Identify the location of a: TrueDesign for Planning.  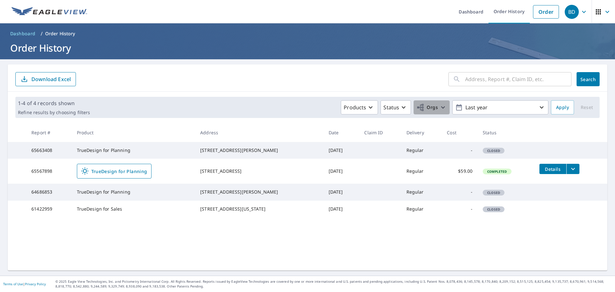
(114, 171).